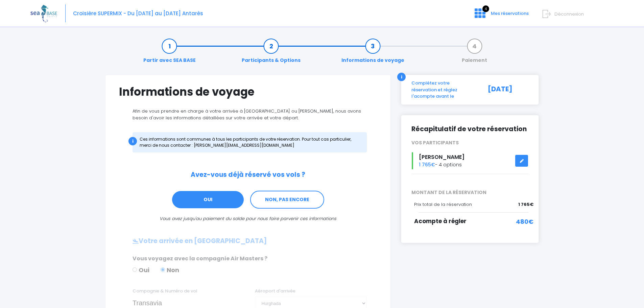  What do you see at coordinates (162, 269) in the screenshot?
I see `input: Non` at bounding box center [162, 269].